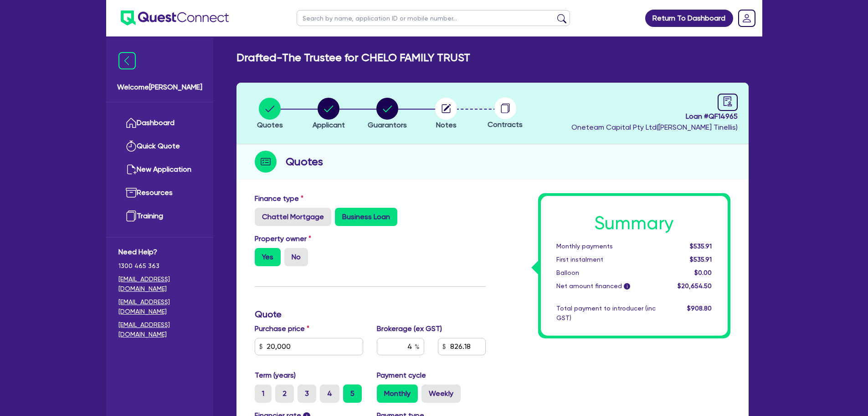 Image resolution: width=868 pixels, height=416 pixels. What do you see at coordinates (434, 18) in the screenshot?
I see `input: Search by name, application ID or mobile number...` at bounding box center [434, 18].